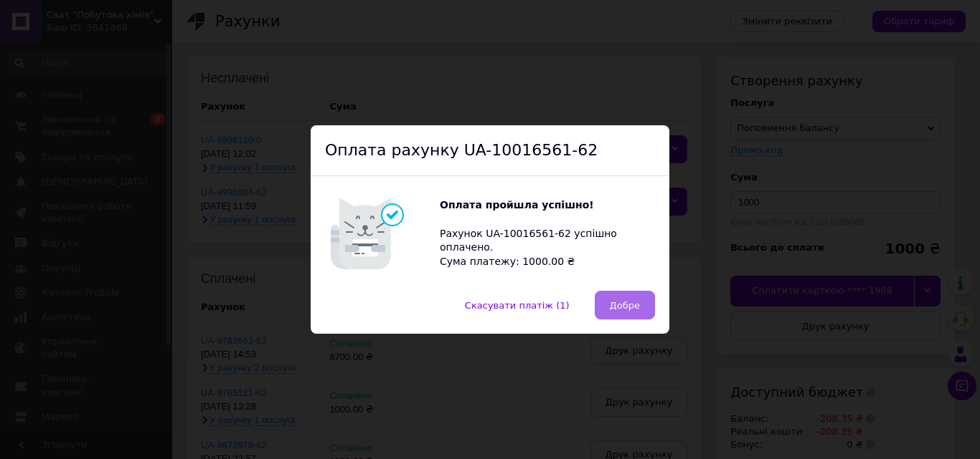  What do you see at coordinates (382, 233) in the screenshot?
I see `img: Котик говорить Оплата пройшла успішно!` at bounding box center [382, 233].